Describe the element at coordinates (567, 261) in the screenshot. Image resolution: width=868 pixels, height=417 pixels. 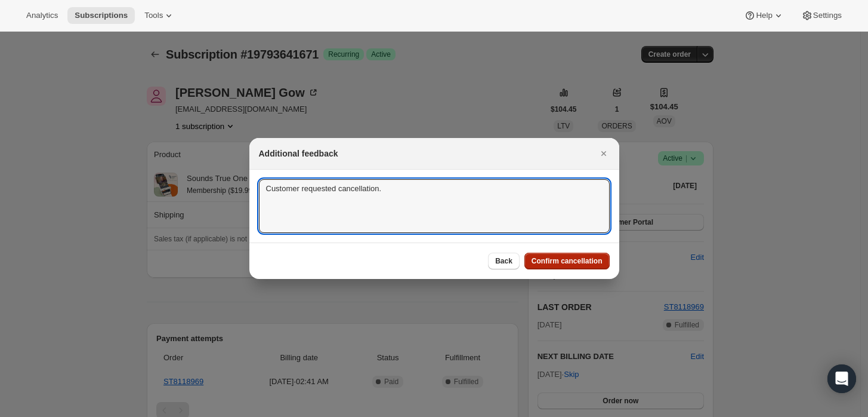
I see `span: Confirm cancellation` at that location.